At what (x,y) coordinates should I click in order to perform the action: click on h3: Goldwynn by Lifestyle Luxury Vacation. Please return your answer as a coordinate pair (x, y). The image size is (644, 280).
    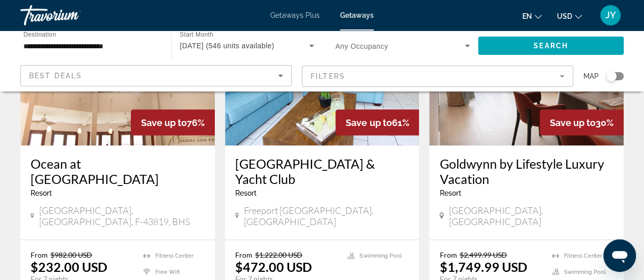
    Looking at the image, I should click on (527, 171).